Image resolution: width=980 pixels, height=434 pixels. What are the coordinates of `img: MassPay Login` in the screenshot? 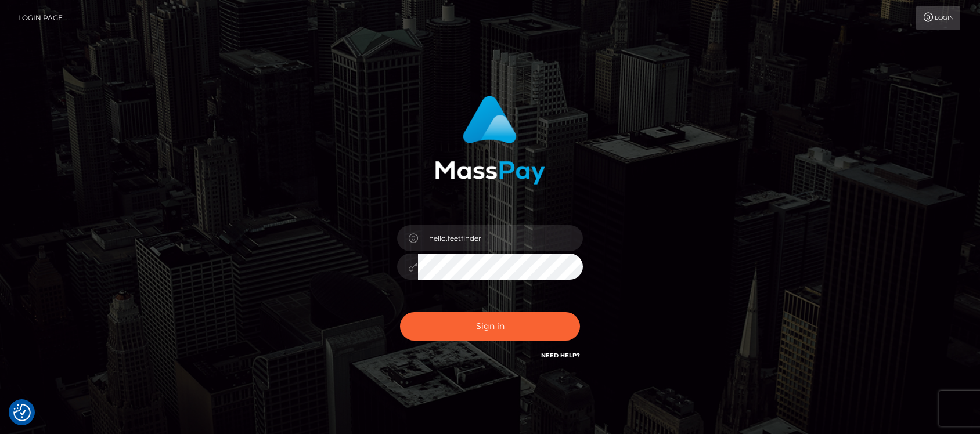 It's located at (490, 140).